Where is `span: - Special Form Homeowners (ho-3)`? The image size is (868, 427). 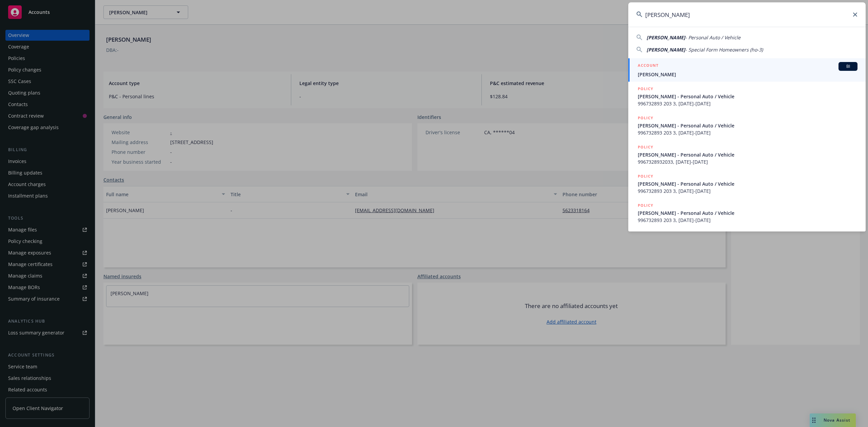
span: - Special Form Homeowners (ho-3) is located at coordinates (724, 49).